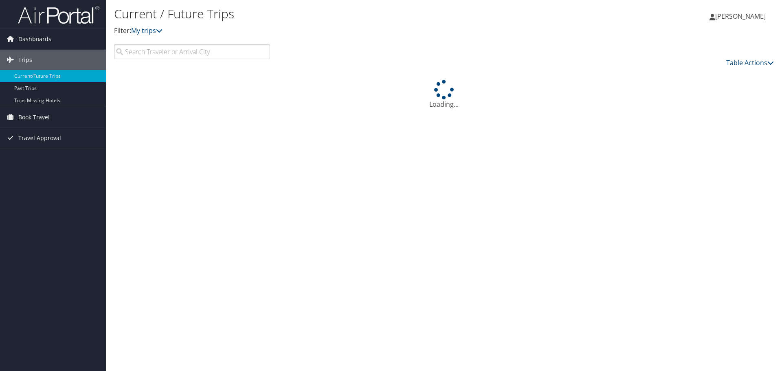 This screenshot has height=371, width=782. I want to click on a: My trips, so click(147, 31).